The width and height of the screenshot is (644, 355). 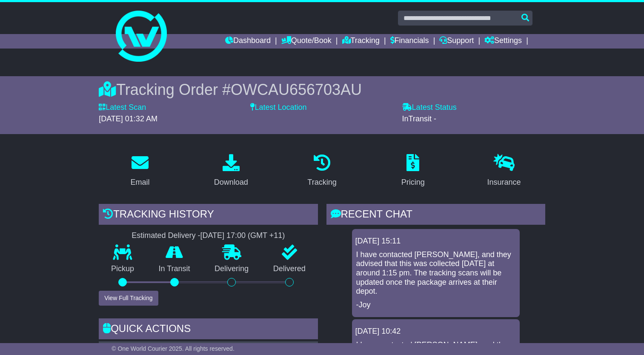 What do you see at coordinates (419, 119) in the screenshot?
I see `span: InTransit -` at bounding box center [419, 119].